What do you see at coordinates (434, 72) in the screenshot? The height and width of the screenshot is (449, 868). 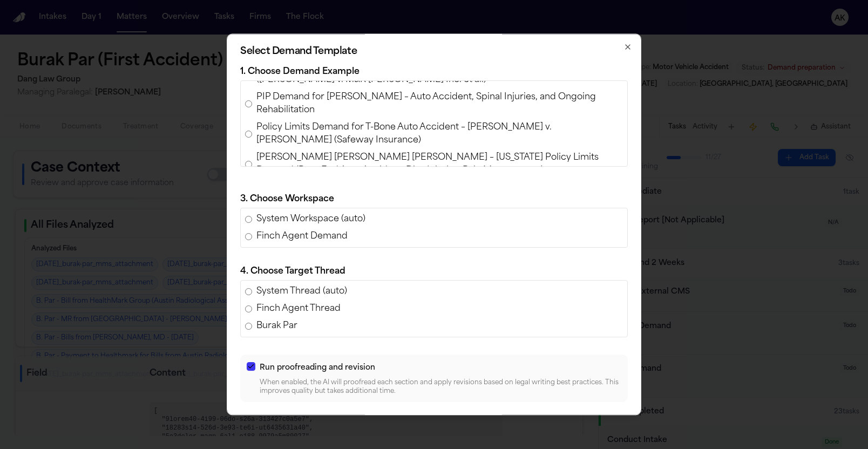 I see `p: 1. Choose Demand Example` at bounding box center [434, 72].